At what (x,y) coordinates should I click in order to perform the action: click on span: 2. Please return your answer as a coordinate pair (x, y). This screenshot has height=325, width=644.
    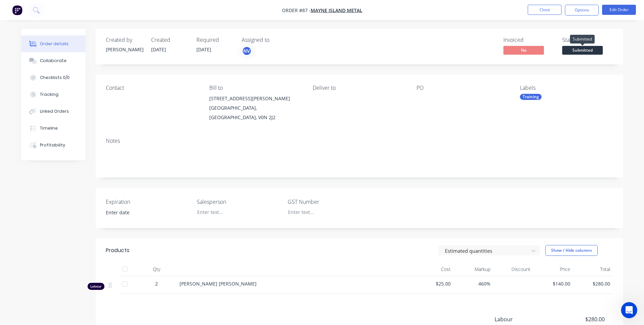
    Looking at the image, I should click on (156, 284).